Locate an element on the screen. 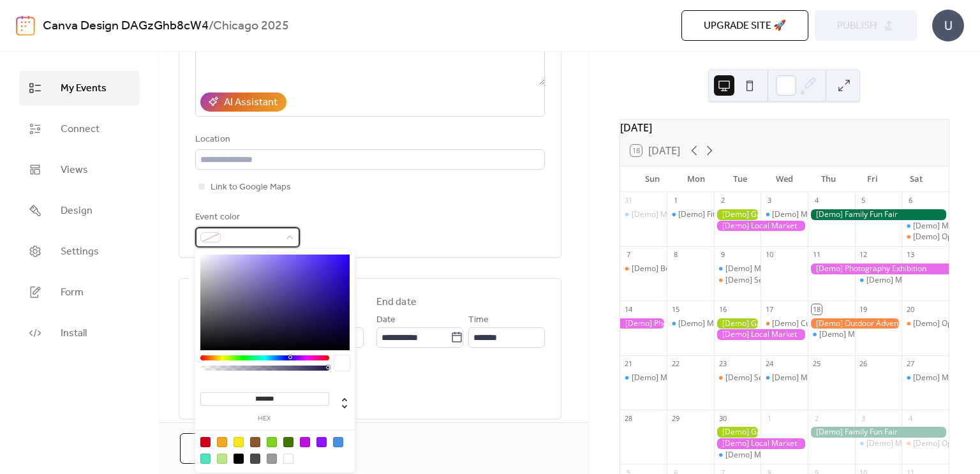  span: Connect is located at coordinates (80, 130).